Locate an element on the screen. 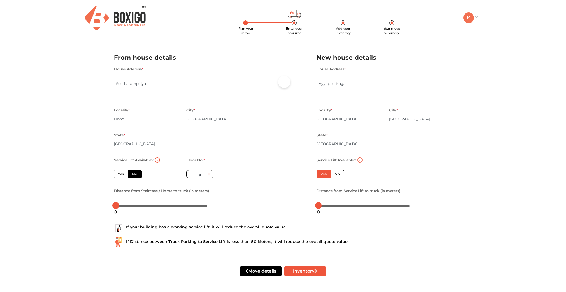 This screenshot has height=292, width=566. h2: From house details is located at coordinates (181, 58).